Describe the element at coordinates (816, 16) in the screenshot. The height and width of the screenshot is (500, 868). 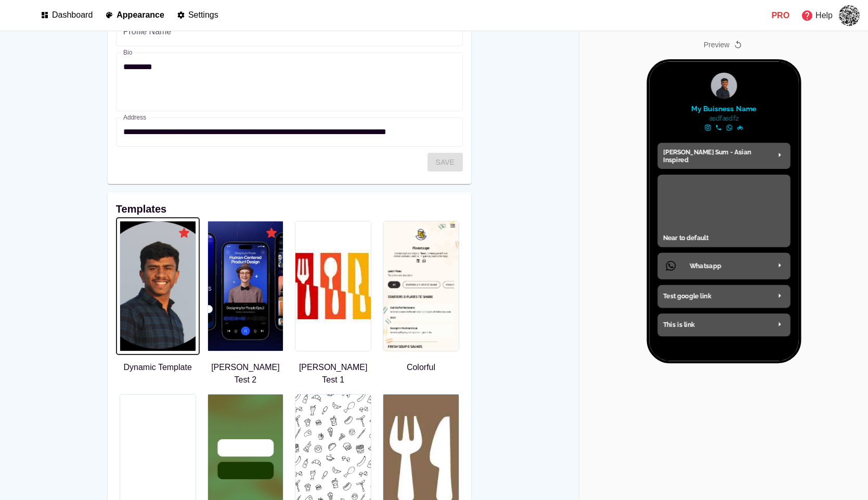
I see `a: Help` at that location.